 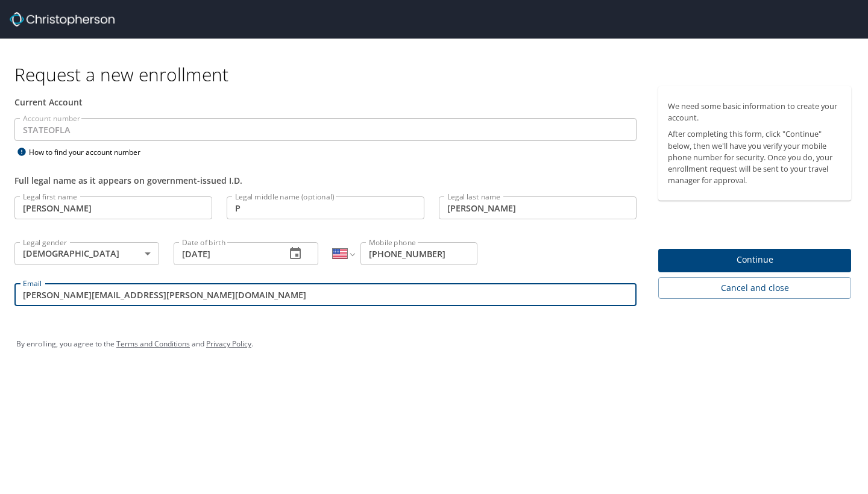 What do you see at coordinates (755, 112) in the screenshot?
I see `p: We need some basic information to create your account.` at bounding box center [755, 112].